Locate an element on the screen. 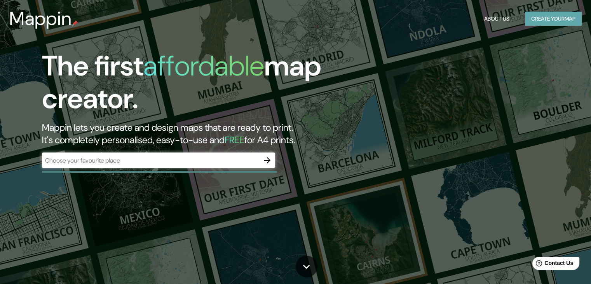  h1: The first map creator. is located at coordinates (190, 85).